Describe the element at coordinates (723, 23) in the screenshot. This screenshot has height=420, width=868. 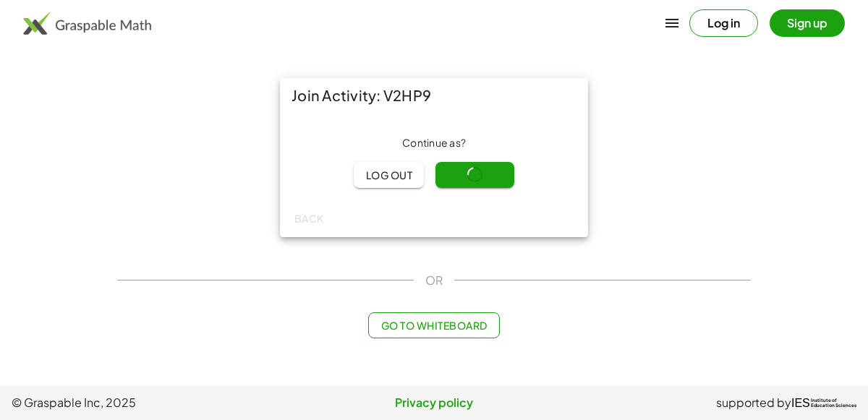
I see `button: Log in` at that location.